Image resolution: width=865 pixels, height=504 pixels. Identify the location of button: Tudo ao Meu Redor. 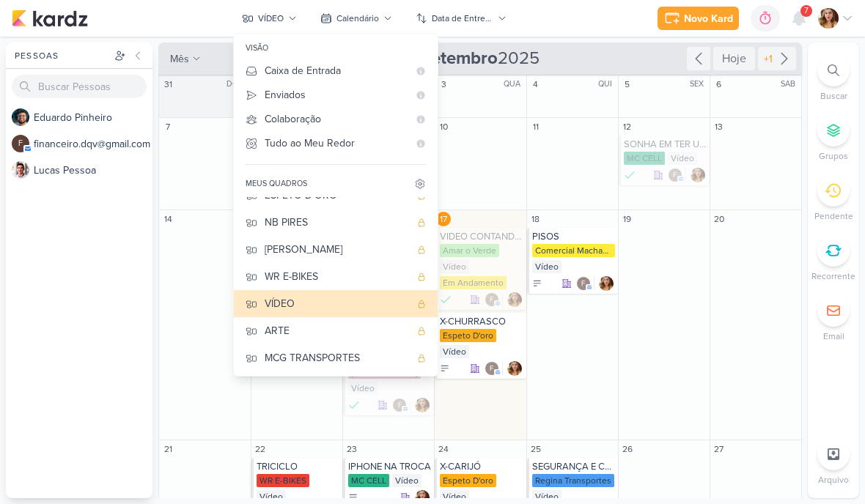
(336, 143).